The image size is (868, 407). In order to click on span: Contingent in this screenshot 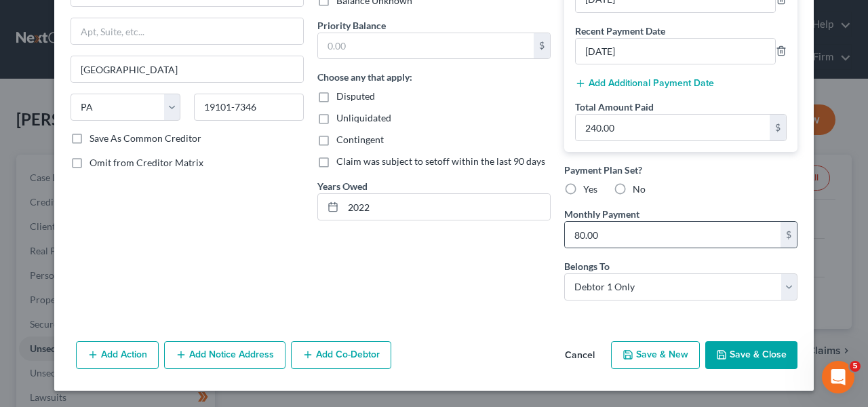, I will do `click(360, 139)`.